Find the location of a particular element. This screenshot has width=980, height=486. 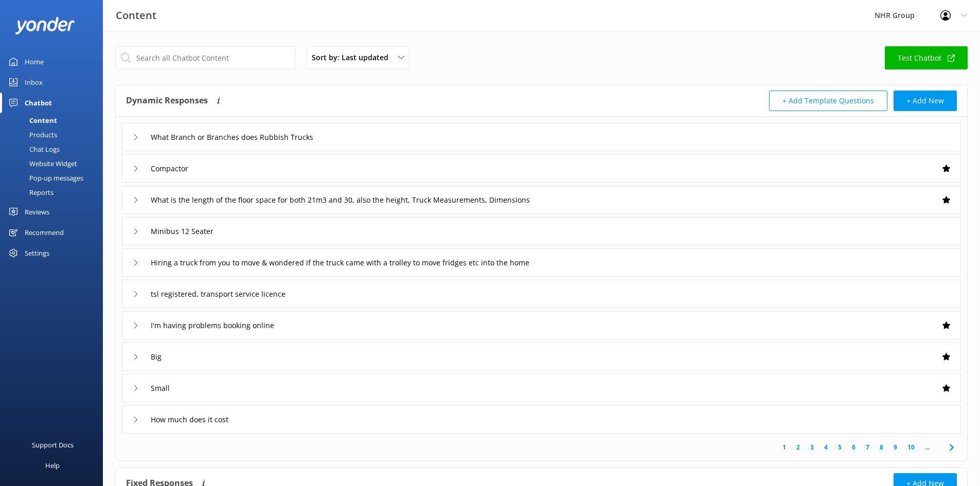

a: Test Chatbot is located at coordinates (926, 58).